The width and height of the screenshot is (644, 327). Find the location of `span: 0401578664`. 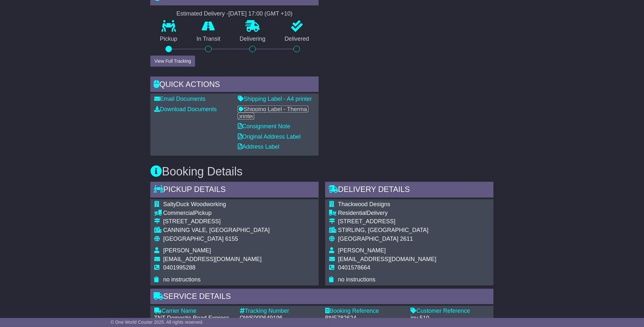

span: 0401578664 is located at coordinates (354, 268).